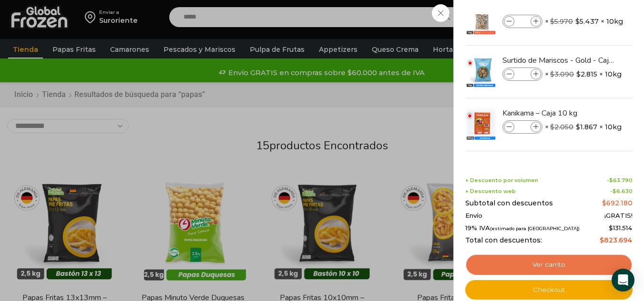  Describe the element at coordinates (621, 228) in the screenshot. I see `span: 131.514` at that location.